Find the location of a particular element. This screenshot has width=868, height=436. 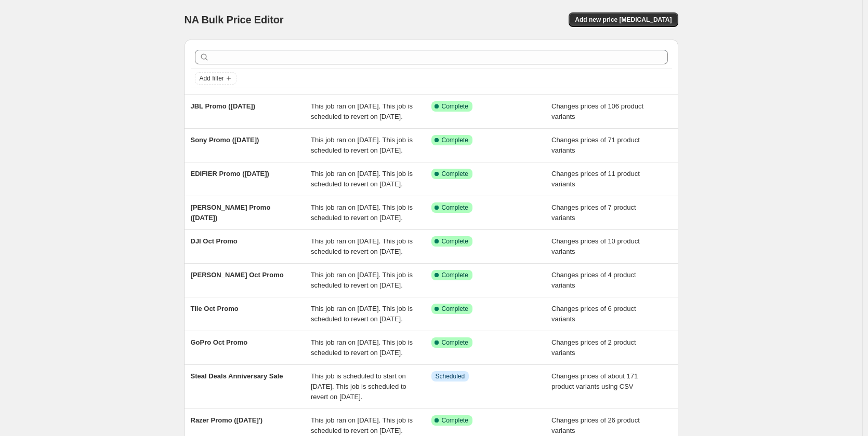

span: Changes prices of 6 product variants is located at coordinates (593, 314).